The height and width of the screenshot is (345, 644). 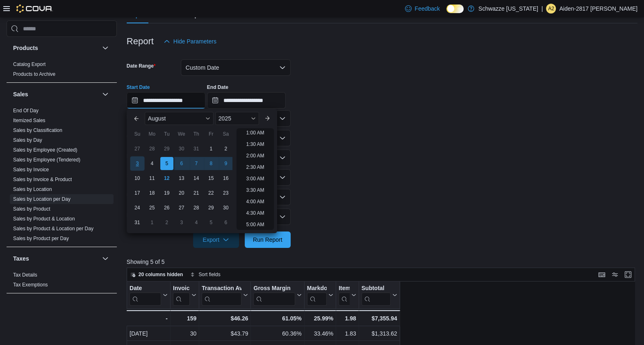 I want to click on a: Tax Details, so click(x=25, y=275).